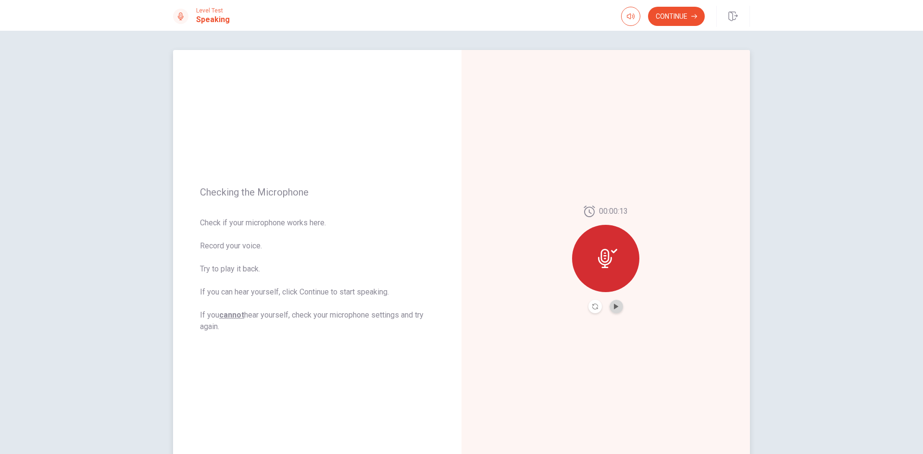  What do you see at coordinates (317, 192) in the screenshot?
I see `span: Checking the Microphone` at bounding box center [317, 192].